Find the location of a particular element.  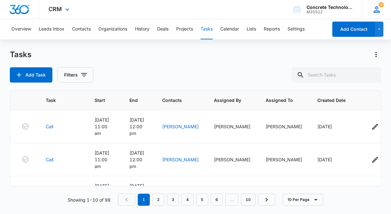

span: Created Date is located at coordinates (331, 100).